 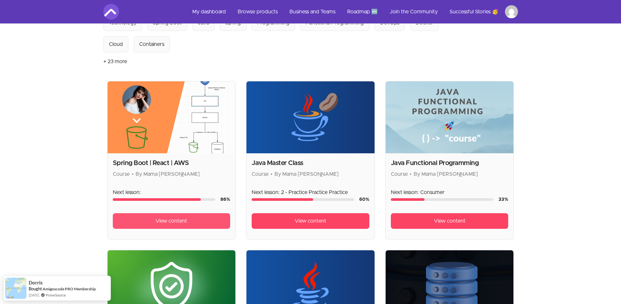 I want to click on a: Browse products, so click(x=257, y=12).